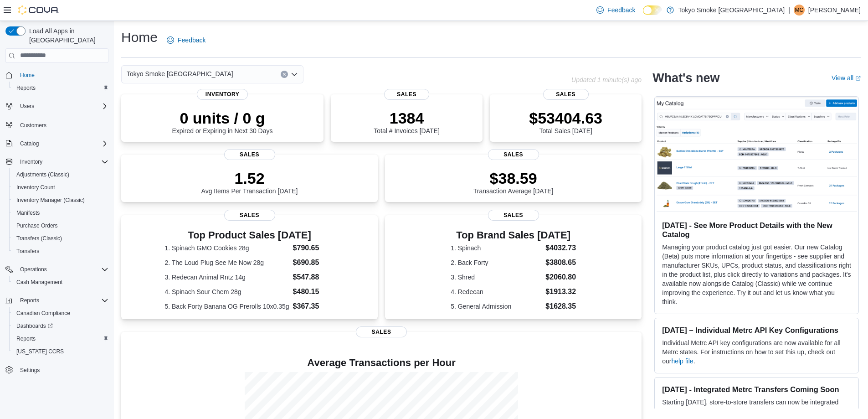 This screenshot has height=419, width=868. Describe the element at coordinates (496, 263) in the screenshot. I see `dt: 2. Back Forty` at that location.